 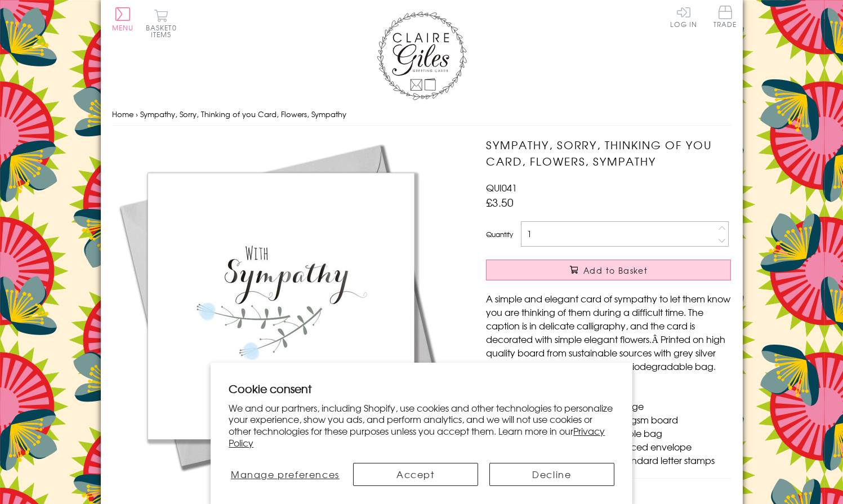 I want to click on a: Home, so click(x=123, y=113).